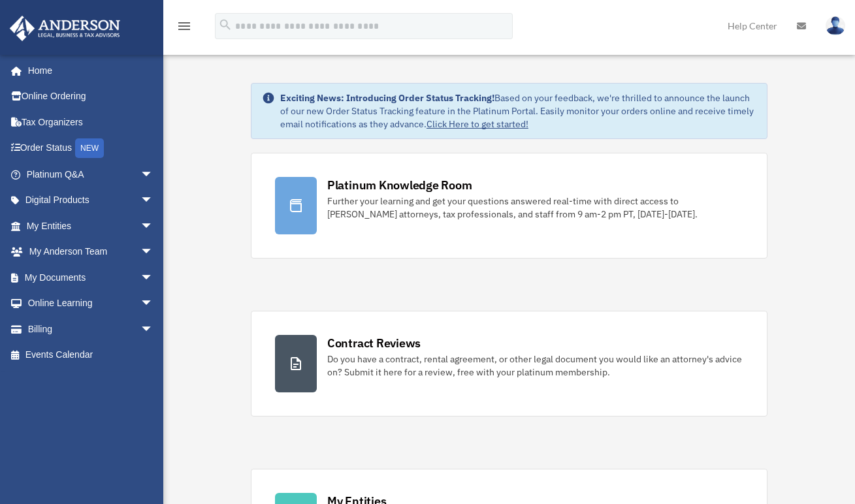 Image resolution: width=855 pixels, height=504 pixels. I want to click on img: Anderson Advisors Platinum Portal, so click(65, 28).